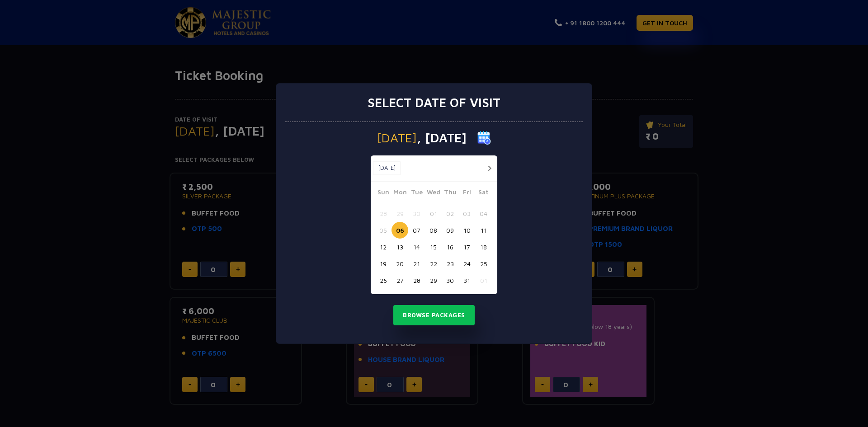 The image size is (868, 427). I want to click on button: 06, so click(400, 230).